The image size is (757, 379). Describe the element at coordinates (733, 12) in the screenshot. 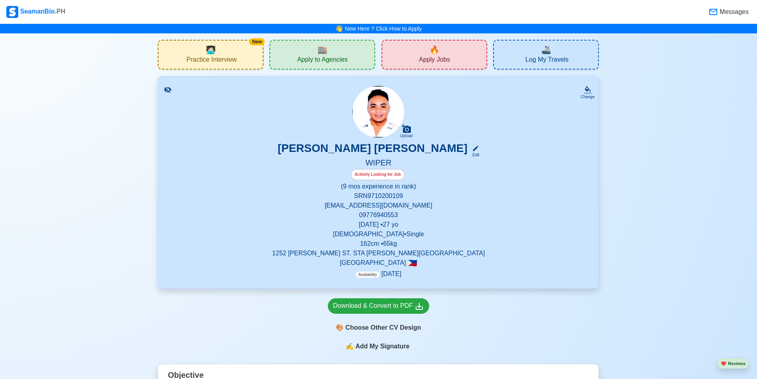

I see `span: Messages` at that location.